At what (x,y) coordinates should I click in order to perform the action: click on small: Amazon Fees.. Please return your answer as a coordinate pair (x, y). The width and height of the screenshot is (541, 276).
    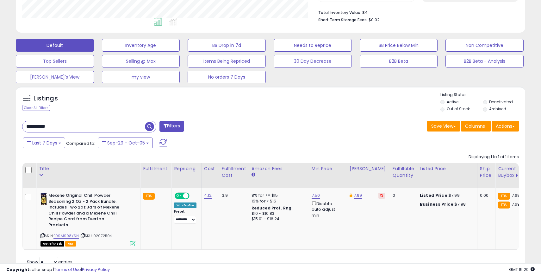
    Looking at the image, I should click on (253, 175).